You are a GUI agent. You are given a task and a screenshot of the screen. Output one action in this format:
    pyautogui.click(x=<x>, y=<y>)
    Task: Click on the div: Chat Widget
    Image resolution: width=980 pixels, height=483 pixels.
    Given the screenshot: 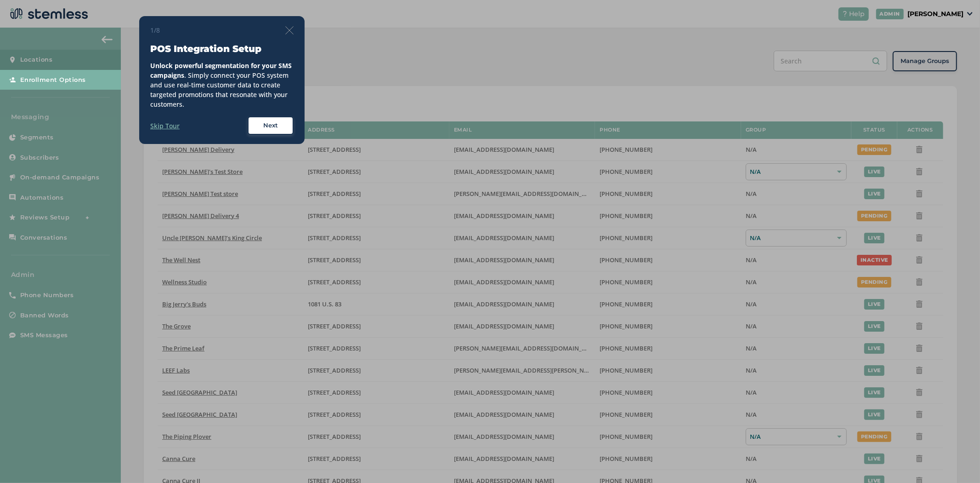 What is the action you would take?
    pyautogui.click(x=957, y=461)
    